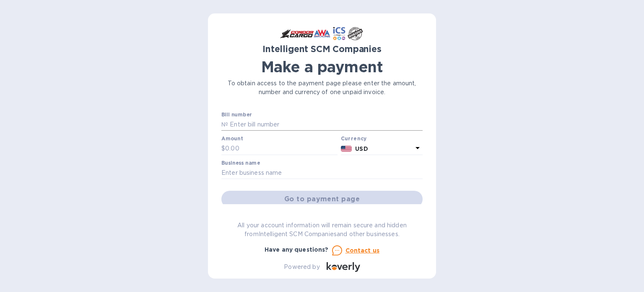 The image size is (644, 292). Describe the element at coordinates (325, 125) in the screenshot. I see `input: Enter bill number` at that location.